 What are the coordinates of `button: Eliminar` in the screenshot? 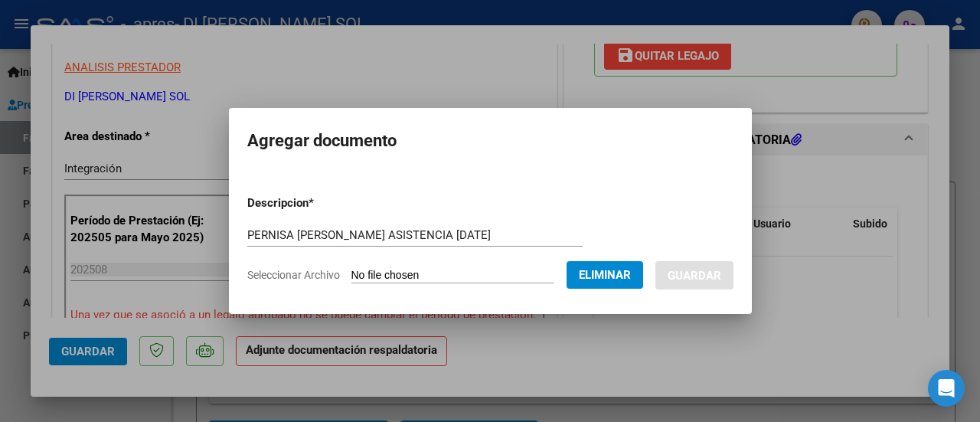 It's located at (605, 275).